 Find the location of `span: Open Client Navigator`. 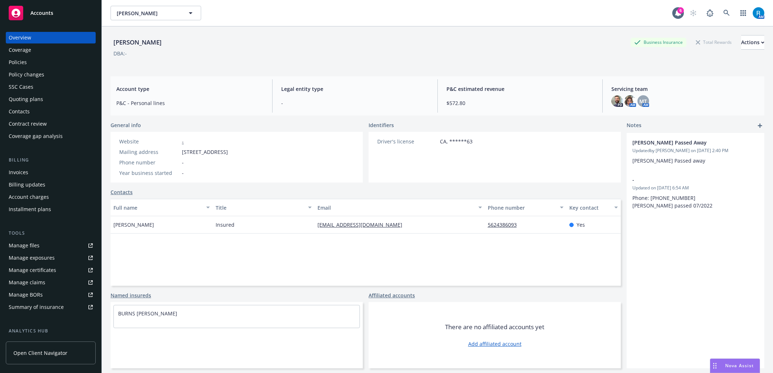

span: Open Client Navigator is located at coordinates (40, 353).